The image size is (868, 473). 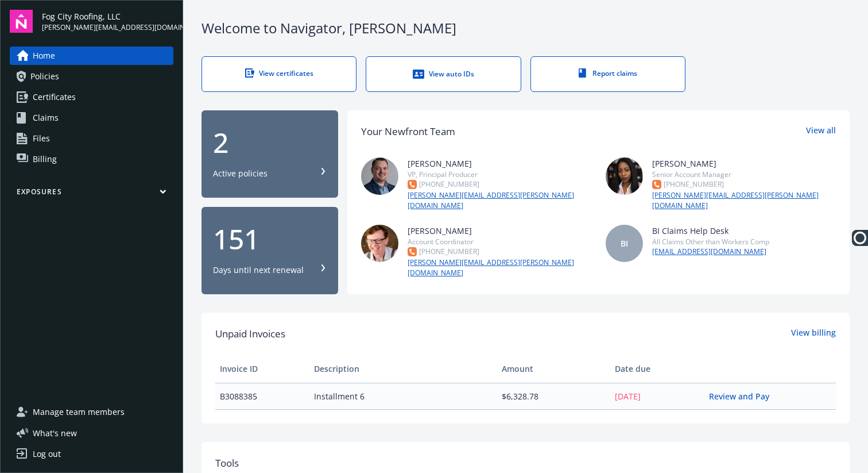 I want to click on span: Fog City Roofing, LLC, so click(x=107, y=16).